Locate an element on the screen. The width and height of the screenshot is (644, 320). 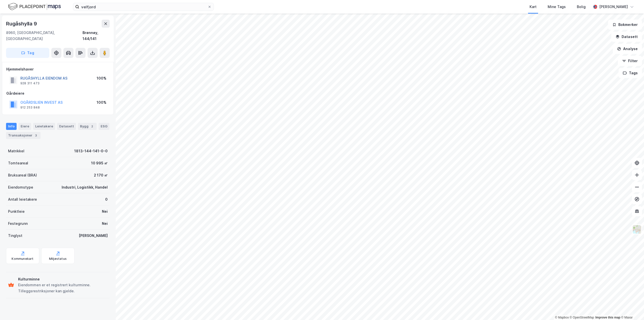
div: 2 170 ㎡ is located at coordinates (101, 175).